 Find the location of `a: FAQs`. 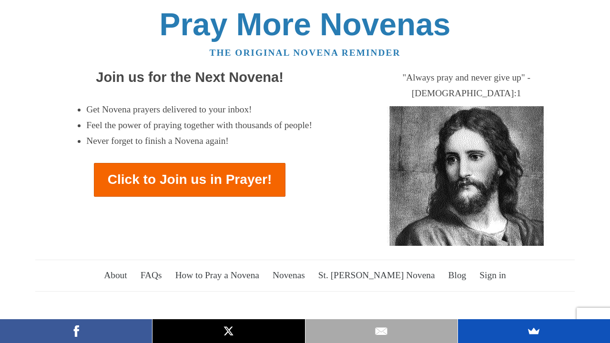

a: FAQs is located at coordinates (151, 275).